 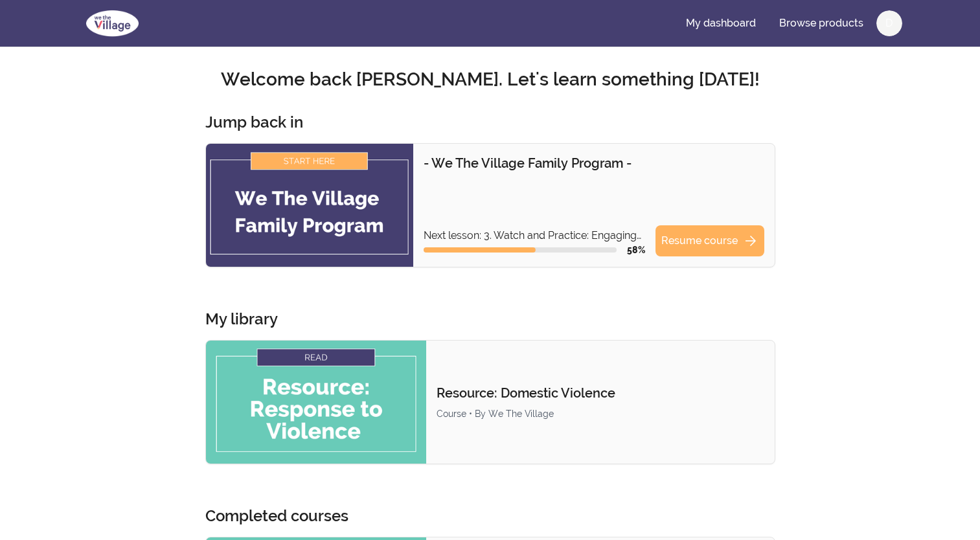 I want to click on a: My dashboard, so click(x=721, y=24).